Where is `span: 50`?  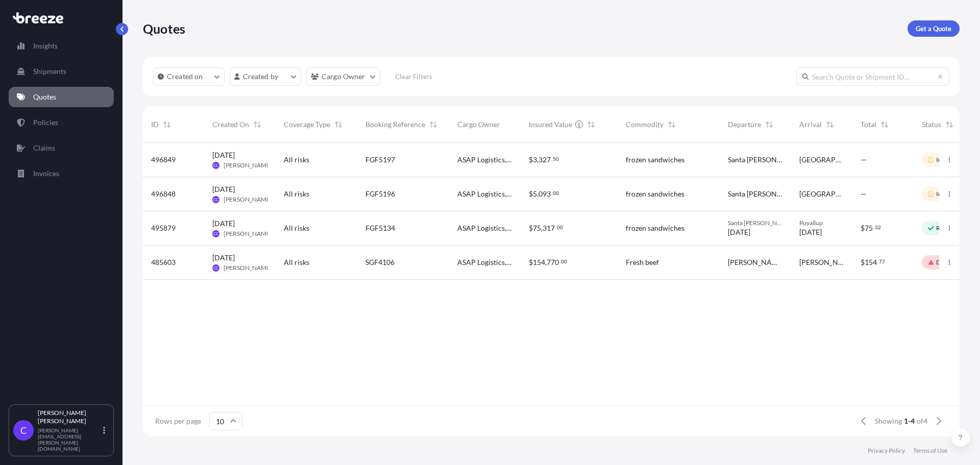 span: 50 is located at coordinates (556, 159).